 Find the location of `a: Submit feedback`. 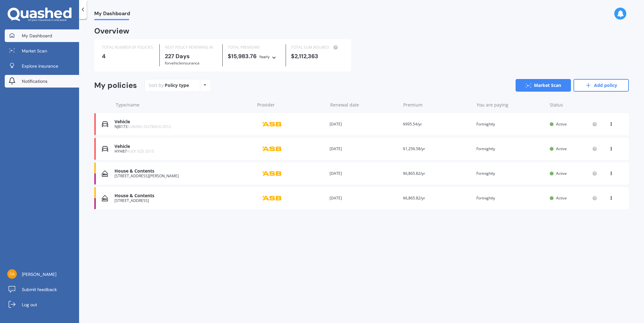

a: Submit feedback is located at coordinates (42, 290).